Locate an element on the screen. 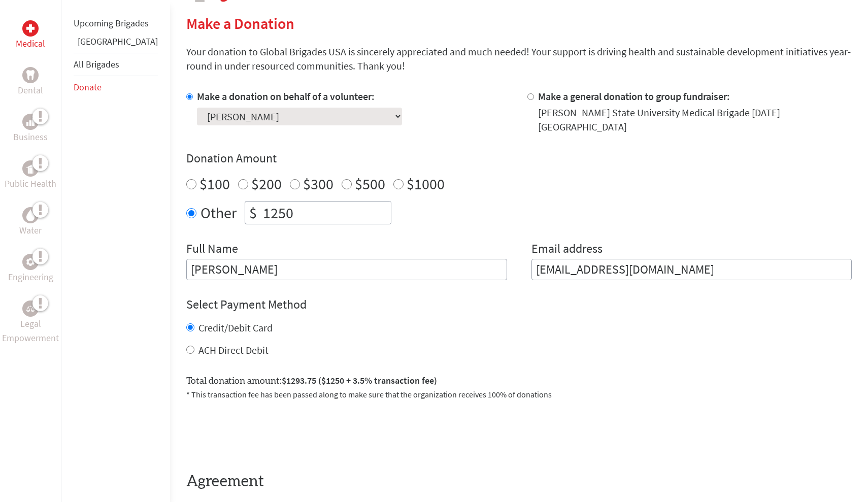  p: Legal Empowerment is located at coordinates (31, 331).